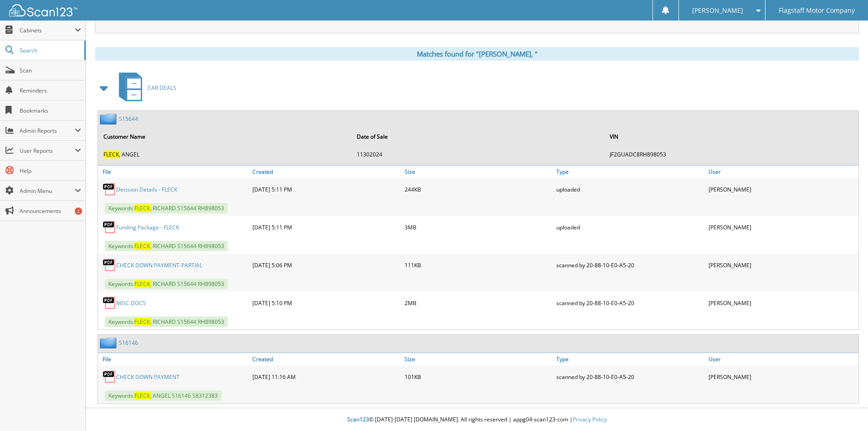 Image resolution: width=868 pixels, height=431 pixels. What do you see at coordinates (732, 136) in the screenshot?
I see `th: VIN` at bounding box center [732, 136].